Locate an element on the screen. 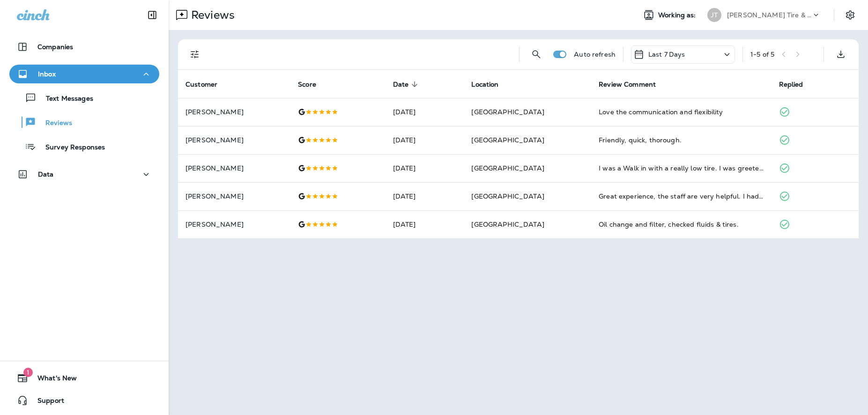  button: Collapse Sidebar is located at coordinates (152, 15).